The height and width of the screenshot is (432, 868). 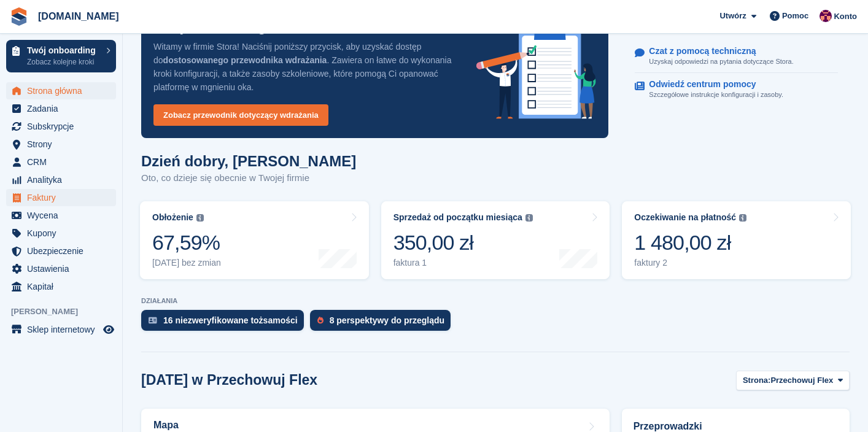 What do you see at coordinates (736, 240) in the screenshot?
I see `a: Oczekiwanie na płatność 1 480,00 zł faktury 2` at bounding box center [736, 240].